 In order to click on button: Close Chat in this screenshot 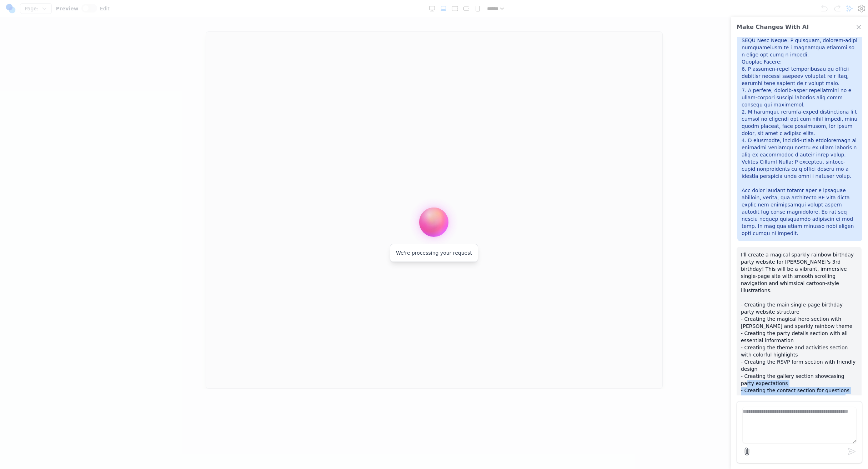, I will do `click(859, 27)`.